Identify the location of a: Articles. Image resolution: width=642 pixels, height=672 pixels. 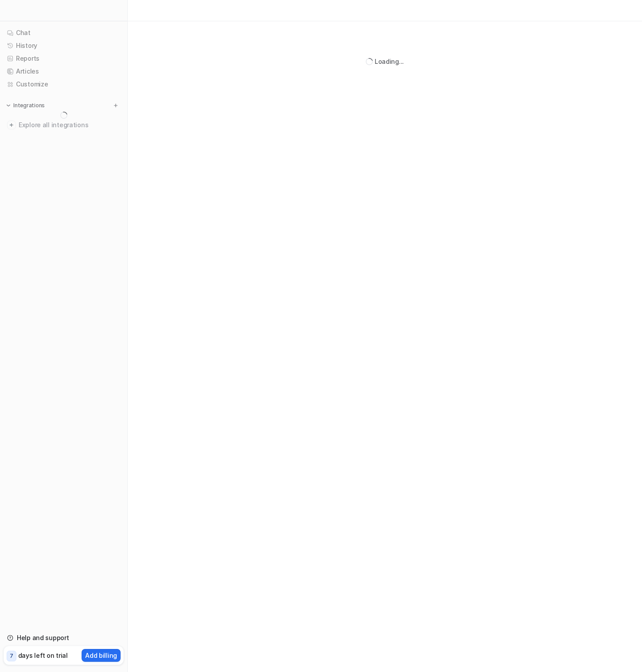
(64, 71).